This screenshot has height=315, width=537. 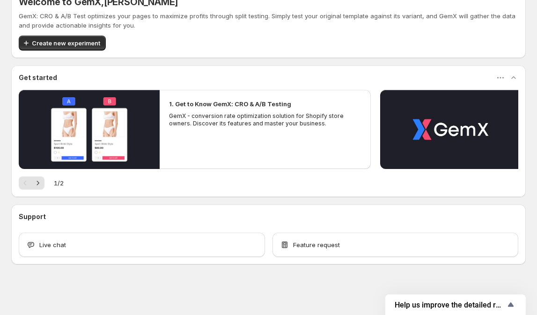 What do you see at coordinates (455, 305) in the screenshot?
I see `button: Show survey - Help us improve the detailed report for A/B campaigns` at bounding box center [455, 305].